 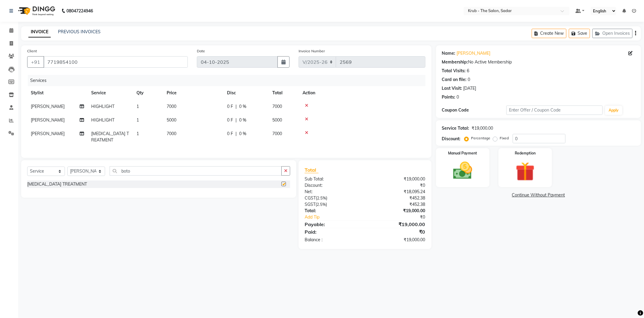 I want to click on div: No Active Membership, so click(x=538, y=62).